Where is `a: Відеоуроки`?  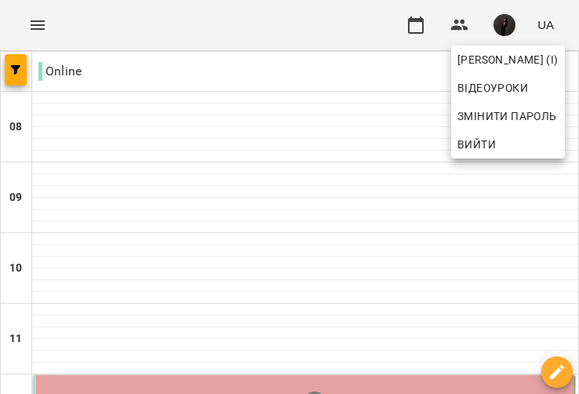 a: Відеоуроки is located at coordinates (493, 88).